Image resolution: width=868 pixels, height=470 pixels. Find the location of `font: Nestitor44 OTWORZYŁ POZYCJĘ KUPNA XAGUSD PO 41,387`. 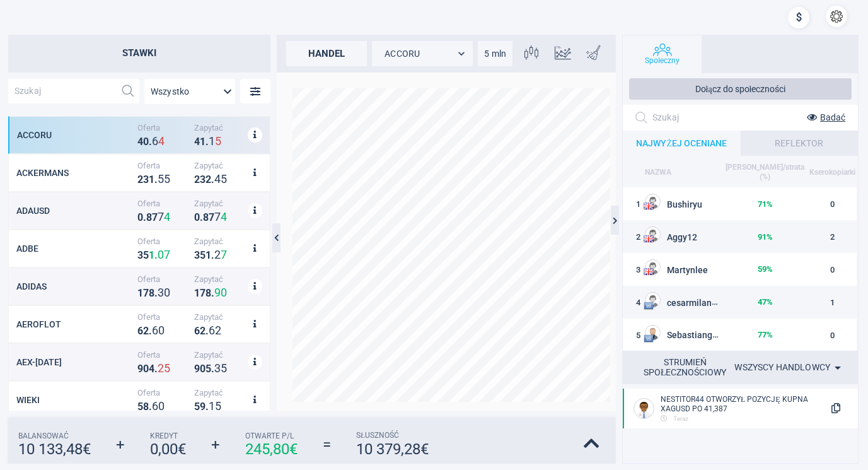

font: Nestitor44 OTWORZYŁ POZYCJĘ KUPNA XAGUSD PO 41,387 is located at coordinates (734, 404).